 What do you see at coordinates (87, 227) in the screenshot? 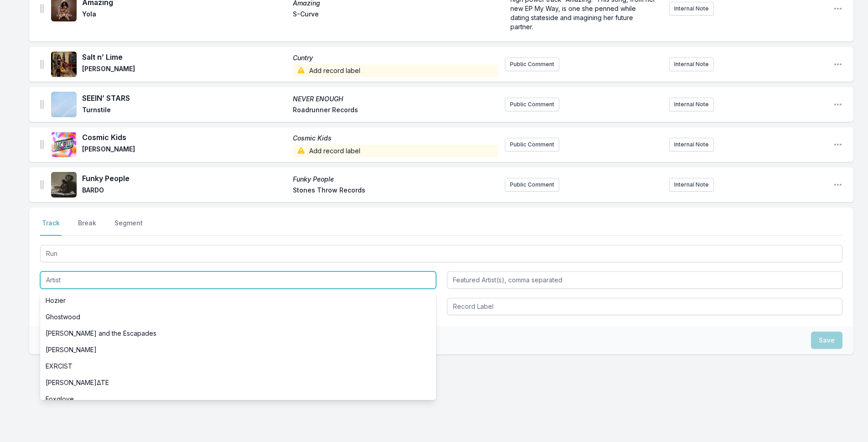
I see `button: Break` at bounding box center [87, 227].